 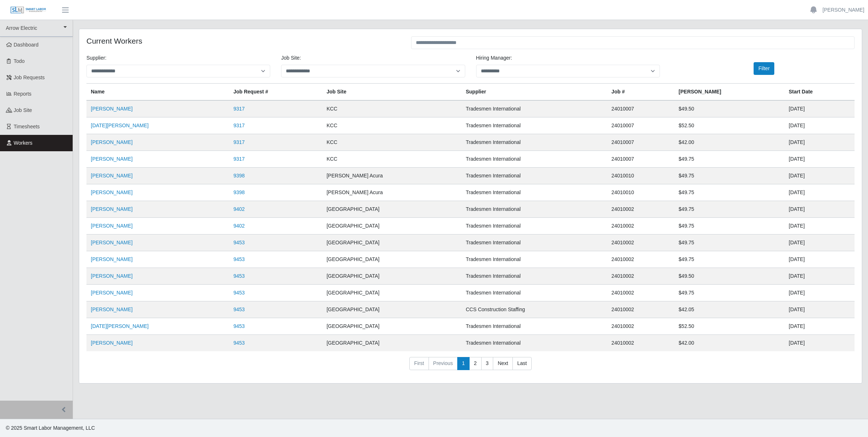 I want to click on th: Supplier, so click(x=534, y=92).